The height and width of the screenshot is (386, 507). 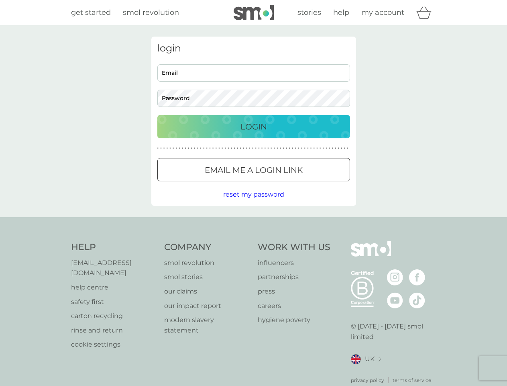 What do you see at coordinates (114, 287) in the screenshot?
I see `p: help centre` at bounding box center [114, 287].